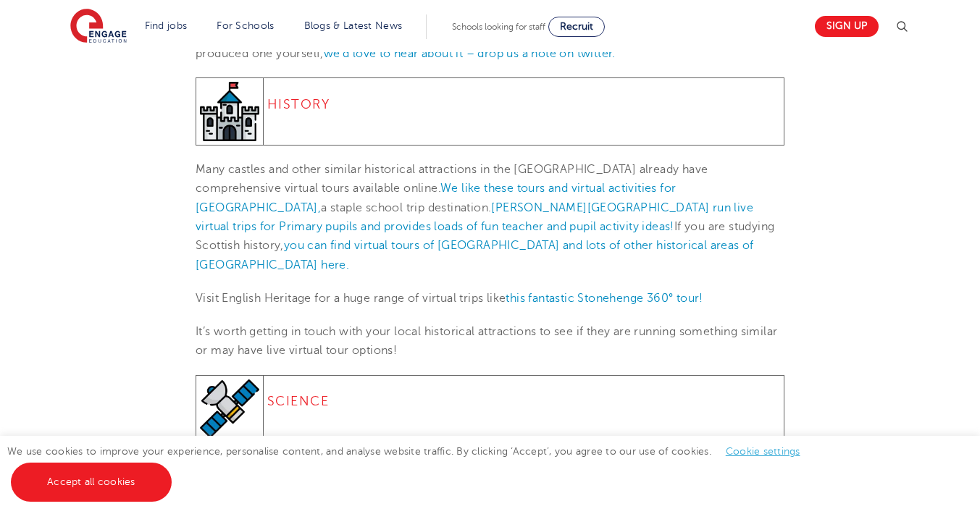 The image size is (980, 514). What do you see at coordinates (91, 482) in the screenshot?
I see `a: Accept all cookies` at bounding box center [91, 482].